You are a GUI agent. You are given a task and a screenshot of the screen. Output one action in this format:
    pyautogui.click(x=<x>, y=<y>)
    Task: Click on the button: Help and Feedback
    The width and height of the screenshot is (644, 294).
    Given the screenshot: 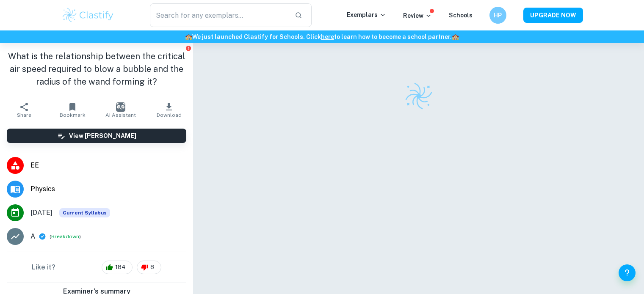 What is the action you would take?
    pyautogui.click(x=627, y=273)
    